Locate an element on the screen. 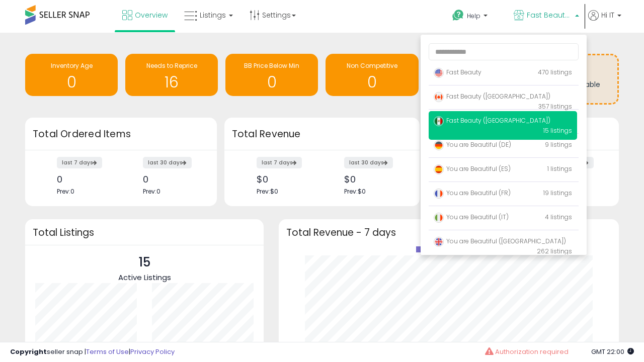 Image resolution: width=644 pixels, height=362 pixels. a: Needs to Reprice 16 is located at coordinates (172, 75).